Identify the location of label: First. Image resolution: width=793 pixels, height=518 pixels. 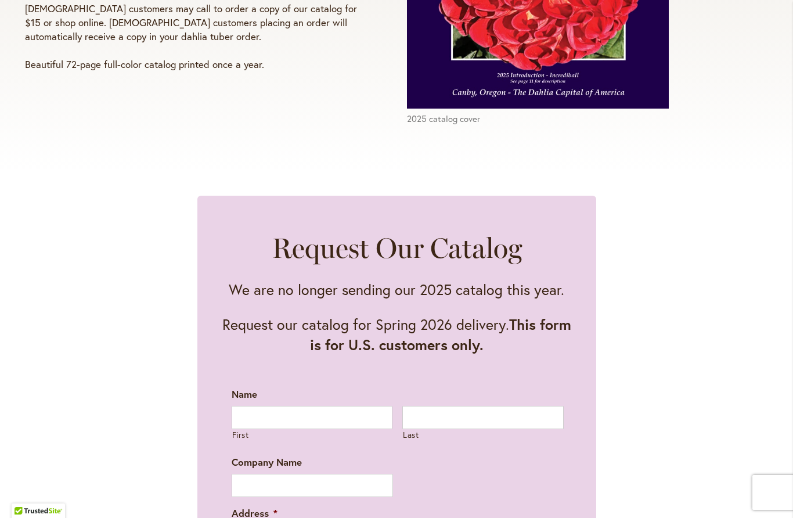
(312, 435).